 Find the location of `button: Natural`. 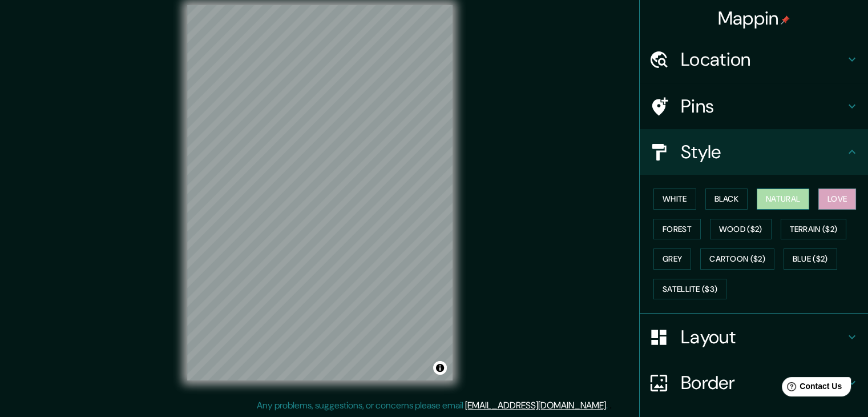

button: Natural is located at coordinates (783, 199).